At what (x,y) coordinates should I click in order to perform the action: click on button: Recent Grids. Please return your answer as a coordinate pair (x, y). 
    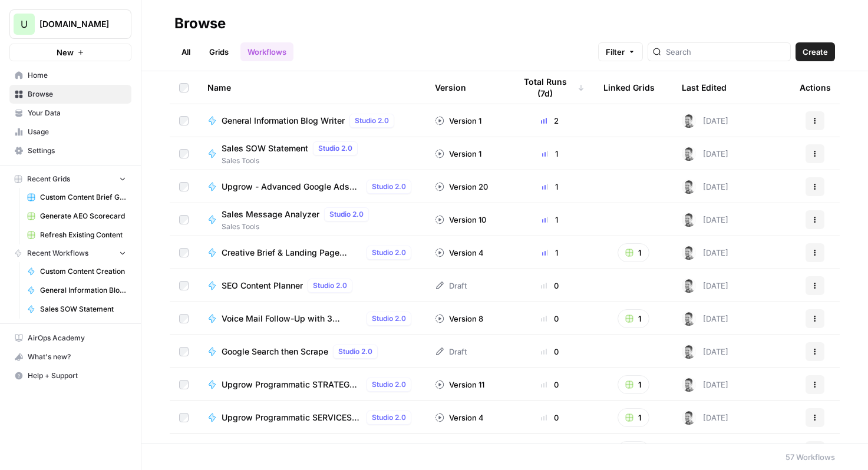
    Looking at the image, I should click on (70, 179).